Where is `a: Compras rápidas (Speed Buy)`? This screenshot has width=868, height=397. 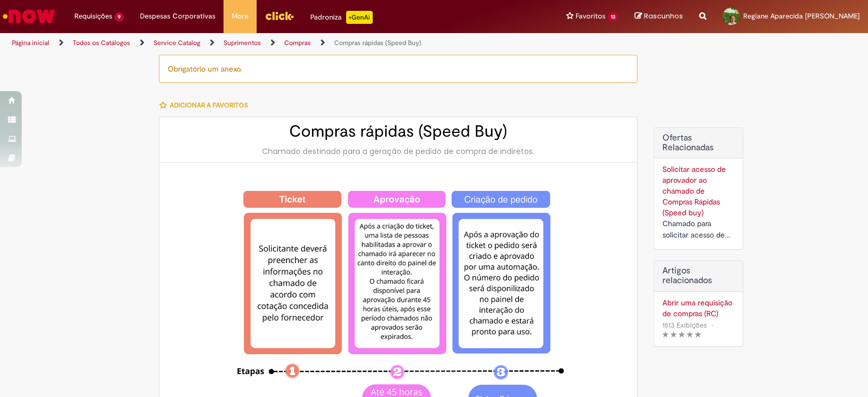
a: Compras rápidas (Speed Buy) is located at coordinates (377, 43).